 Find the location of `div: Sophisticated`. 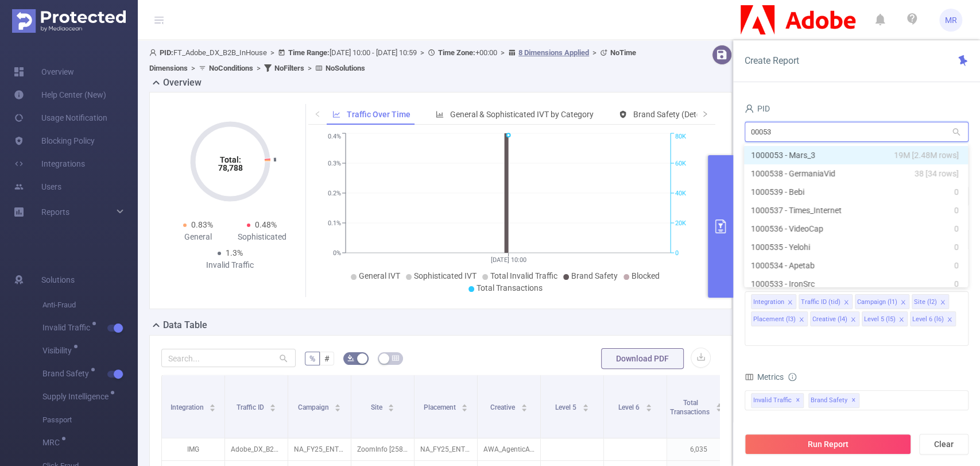

div: Sophisticated is located at coordinates (262, 237).